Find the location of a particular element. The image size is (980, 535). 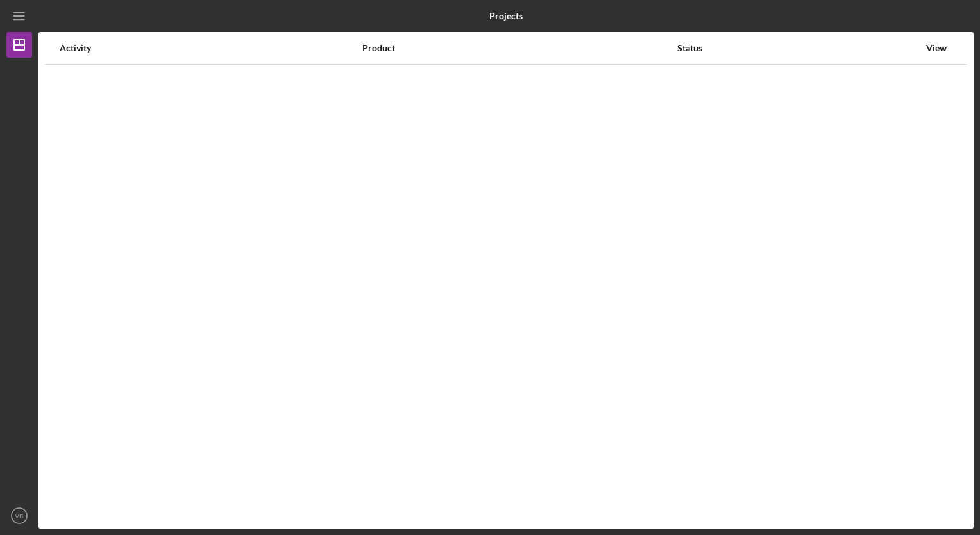

text: VB is located at coordinates (19, 516).